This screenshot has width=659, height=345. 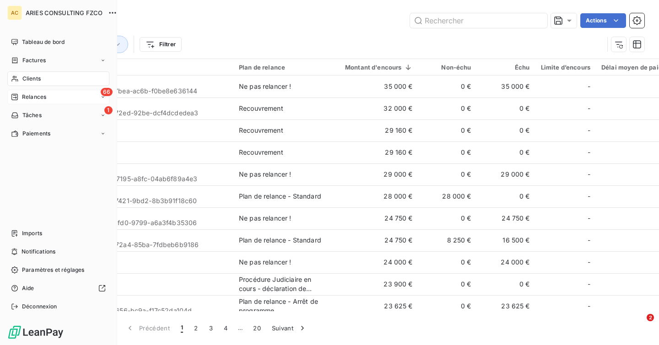 I want to click on div: Procédure Judiciaire en cours - déclaration de créance, so click(x=281, y=284).